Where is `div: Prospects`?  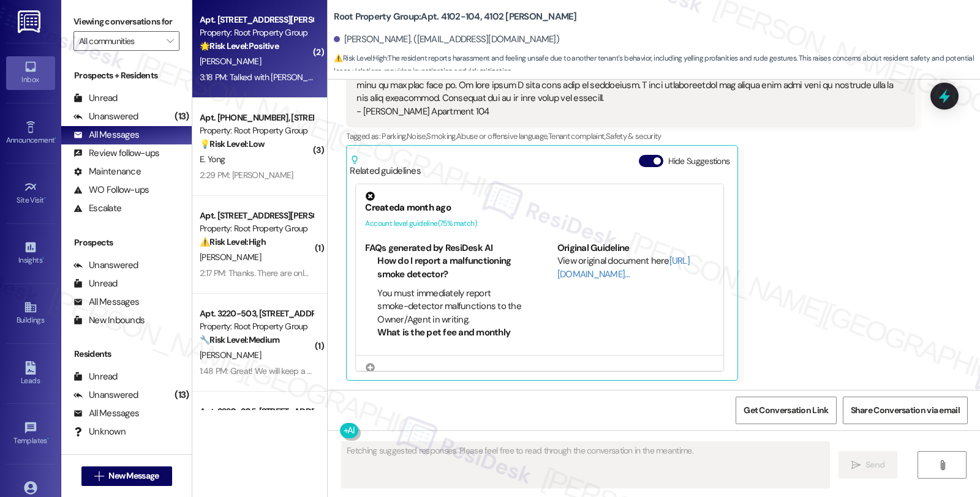 div: Prospects is located at coordinates (126, 242).